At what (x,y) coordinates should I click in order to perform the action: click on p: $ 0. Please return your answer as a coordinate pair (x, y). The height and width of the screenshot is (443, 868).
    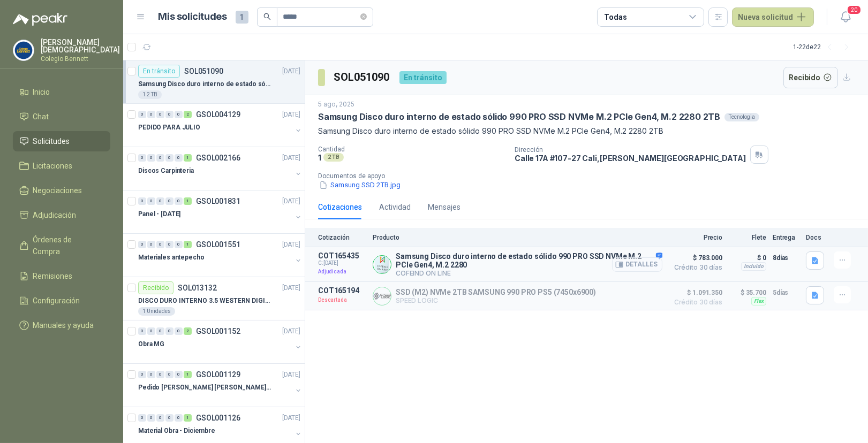
    Looking at the image, I should click on (747, 258).